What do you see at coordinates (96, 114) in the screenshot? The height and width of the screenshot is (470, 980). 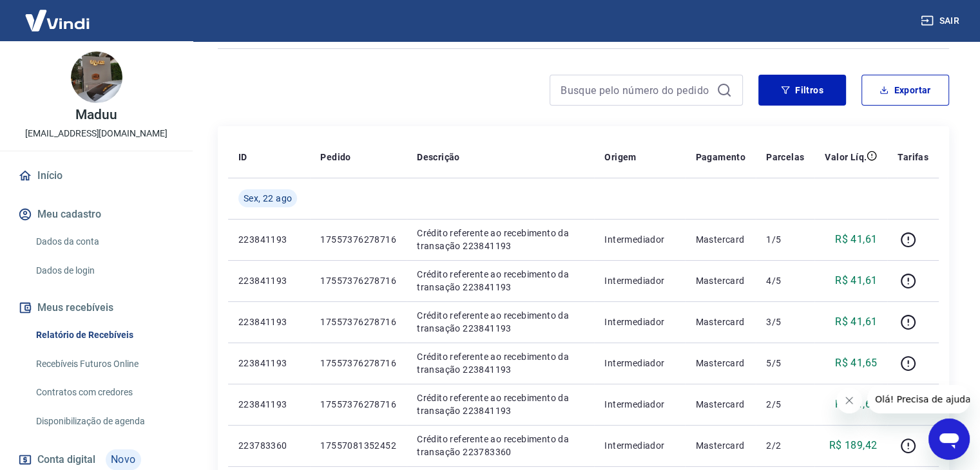 I see `p: Maduu` at bounding box center [96, 114].